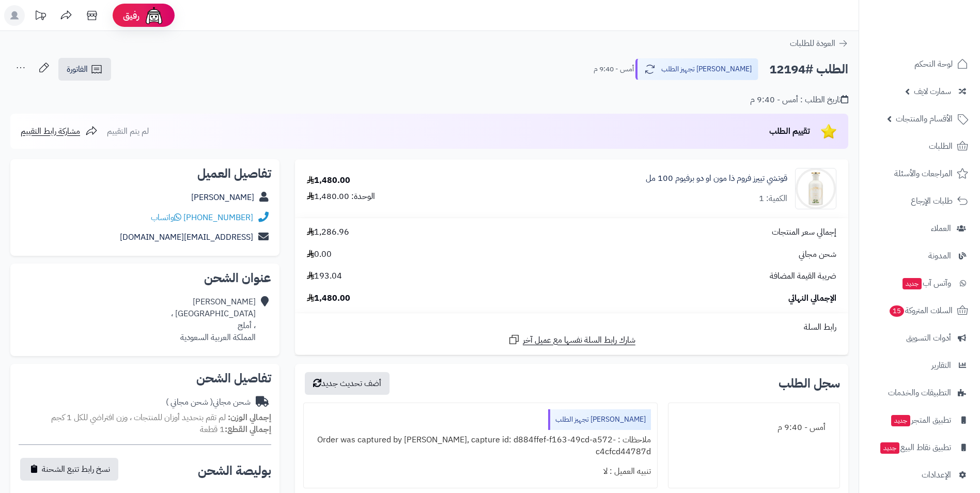 This screenshot has width=980, height=493. What do you see at coordinates (799, 100) in the screenshot?
I see `div: تاريخ الطلب : أمس - 9:40 م` at bounding box center [799, 100].